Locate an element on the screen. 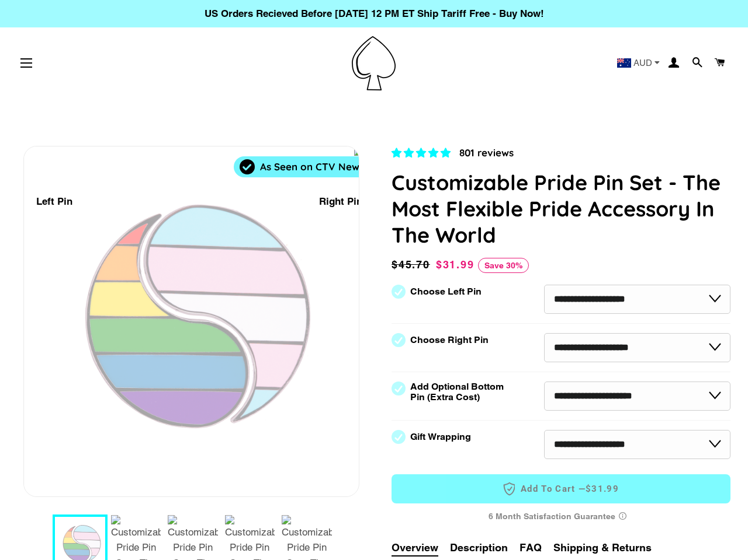 Image resolution: width=748 pixels, height=560 pixels. button: Description is located at coordinates (479, 548).